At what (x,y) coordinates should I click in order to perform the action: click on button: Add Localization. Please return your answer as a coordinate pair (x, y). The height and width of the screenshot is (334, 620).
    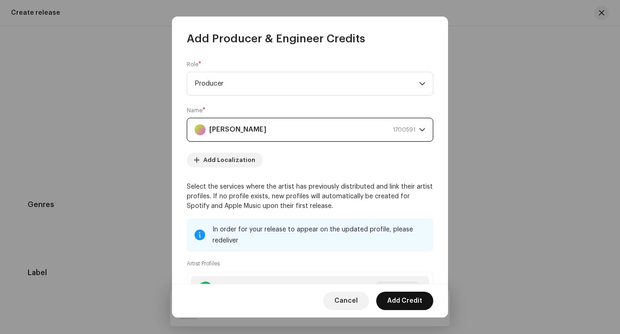
    Looking at the image, I should click on (224, 160).